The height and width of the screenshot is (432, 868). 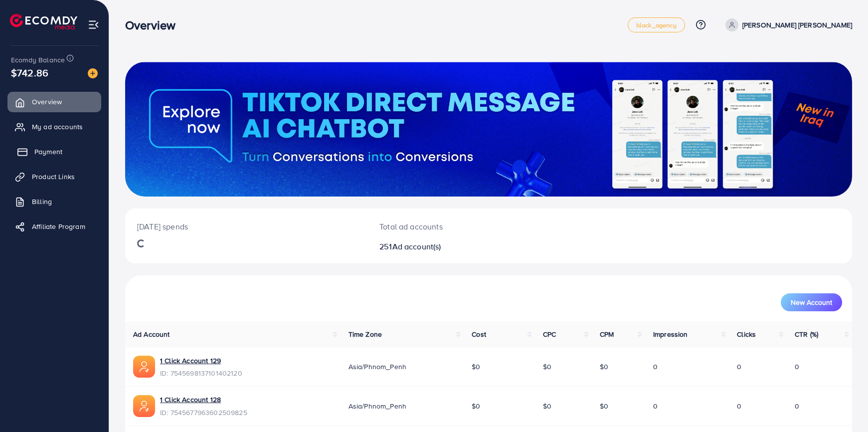 What do you see at coordinates (479, 335) in the screenshot?
I see `span: Cost` at bounding box center [479, 335].